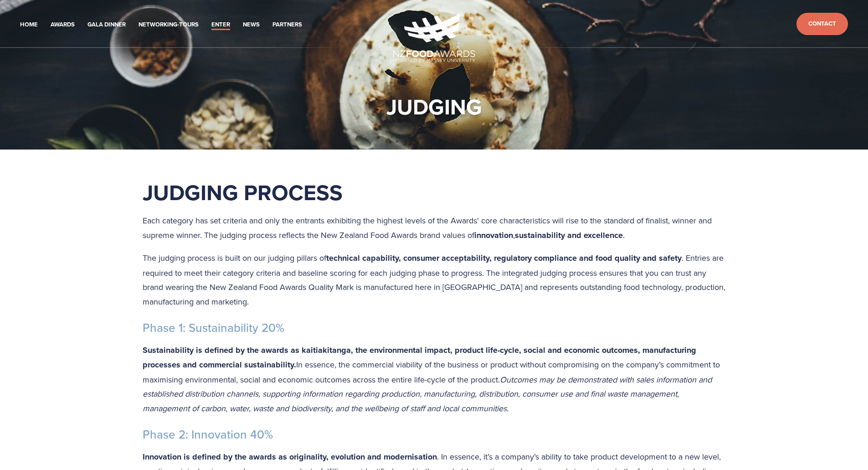  What do you see at coordinates (434, 328) in the screenshot?
I see `h3: Phase 1: Sustainability 20%` at bounding box center [434, 328].